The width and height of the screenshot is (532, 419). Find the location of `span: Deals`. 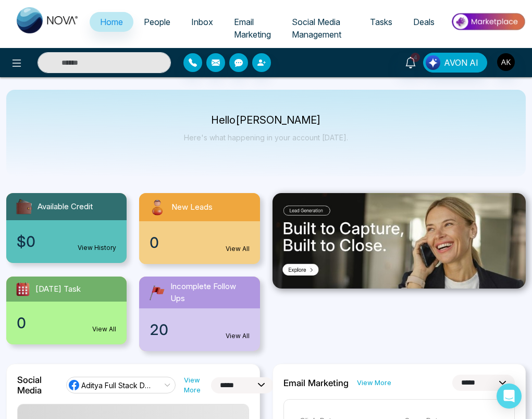

span: Deals is located at coordinates (423, 22).